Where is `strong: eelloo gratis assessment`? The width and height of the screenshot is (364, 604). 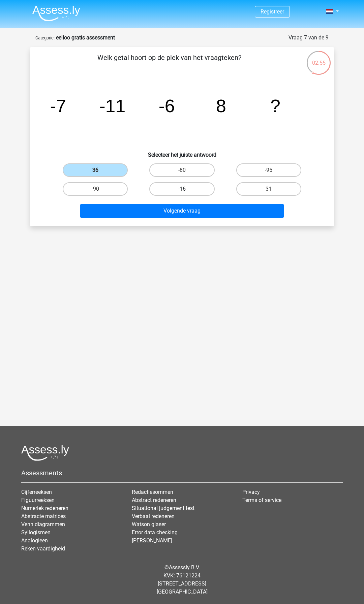
strong: eelloo gratis assessment is located at coordinates (85, 37).